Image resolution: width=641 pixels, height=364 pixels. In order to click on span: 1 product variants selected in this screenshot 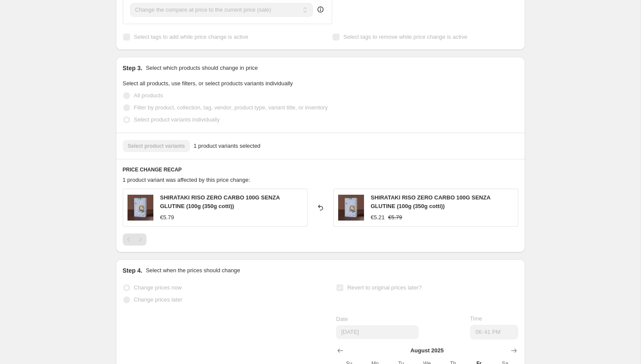, I will do `click(226, 146)`.